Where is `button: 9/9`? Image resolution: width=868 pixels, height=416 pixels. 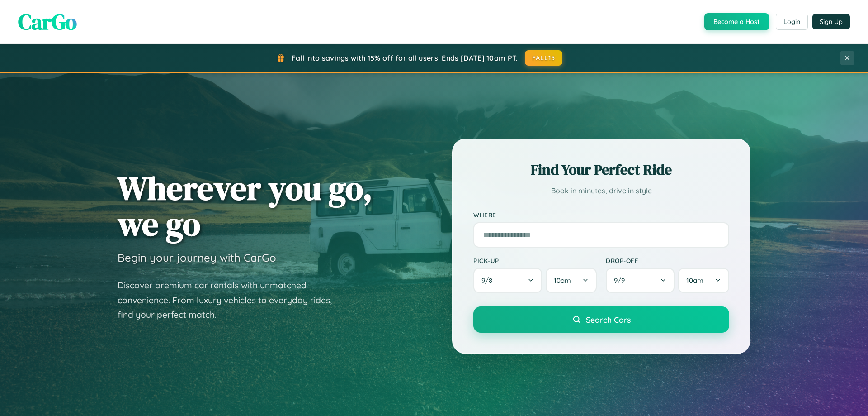
button: 9/9 is located at coordinates (640, 280).